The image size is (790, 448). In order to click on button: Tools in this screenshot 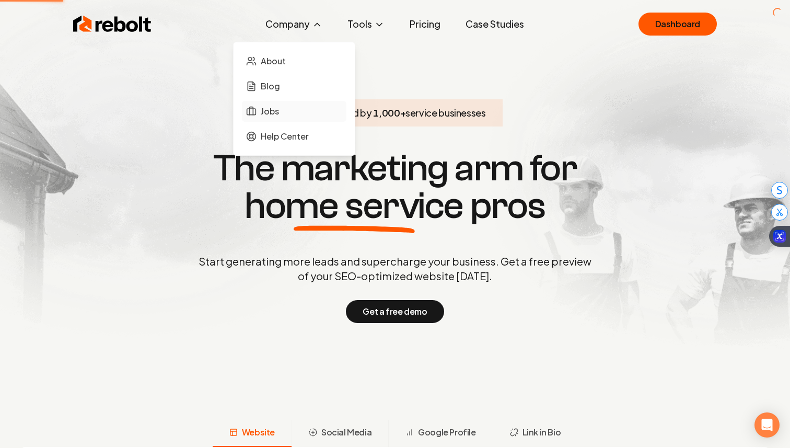, I will do `click(366, 24)`.